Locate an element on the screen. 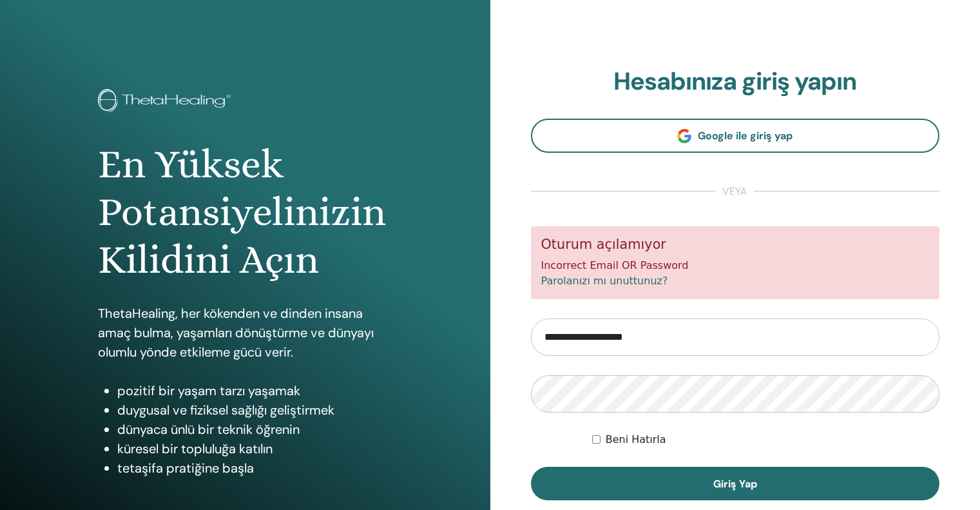 This screenshot has width=980, height=510. div: Keep me authenticated indefinitely or until I manually logout is located at coordinates (766, 440).